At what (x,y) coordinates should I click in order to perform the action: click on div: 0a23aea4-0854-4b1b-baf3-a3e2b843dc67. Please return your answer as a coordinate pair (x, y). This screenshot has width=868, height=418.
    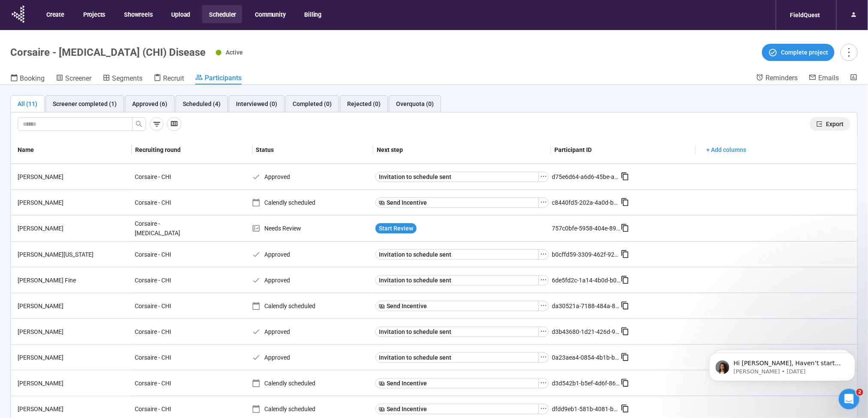
    Looking at the image, I should click on (586, 358).